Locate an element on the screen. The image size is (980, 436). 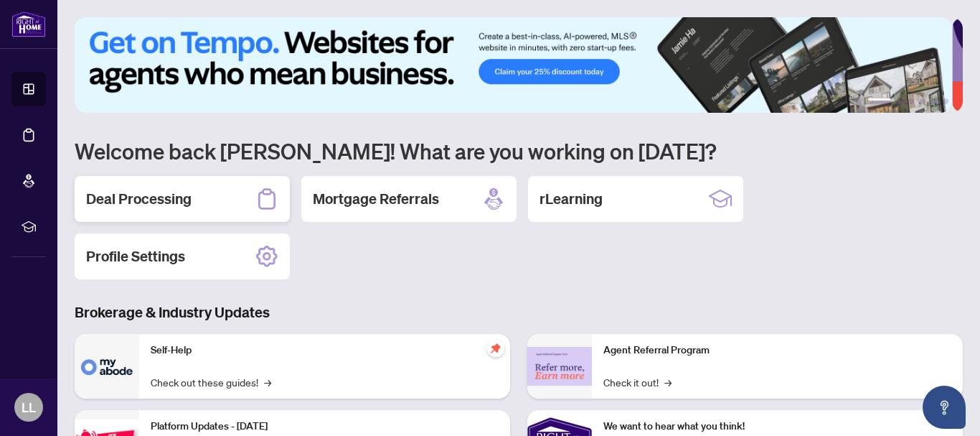
a: Check out these guides!→ is located at coordinates (211, 382).